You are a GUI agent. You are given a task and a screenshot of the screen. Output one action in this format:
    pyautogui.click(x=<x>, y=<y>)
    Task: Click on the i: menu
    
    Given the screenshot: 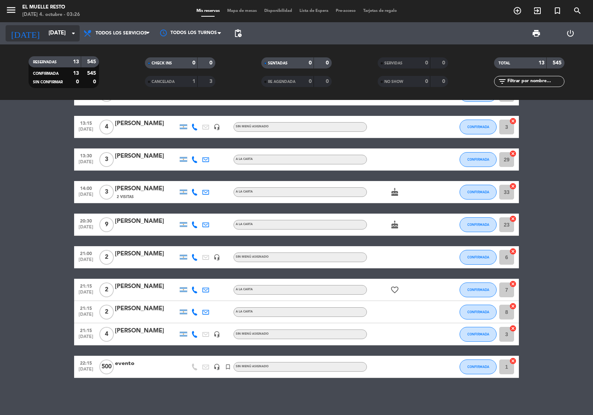 What is the action you would take?
    pyautogui.click(x=11, y=10)
    